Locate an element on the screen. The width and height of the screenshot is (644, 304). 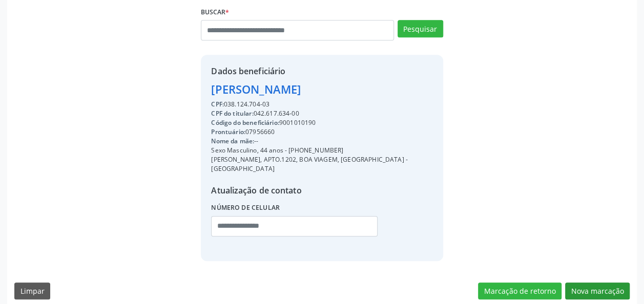
div: Dados beneficiário is located at coordinates (322, 72).